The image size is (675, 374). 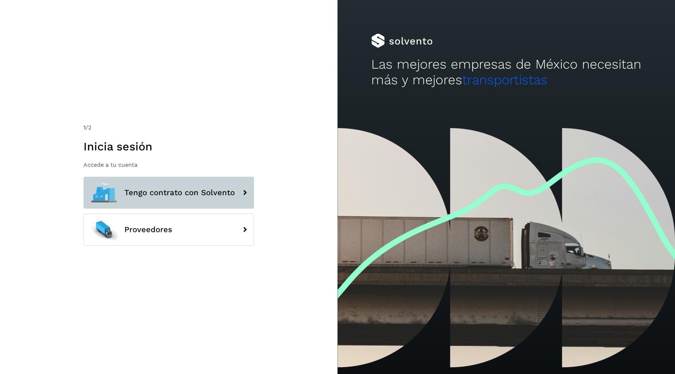 What do you see at coordinates (169, 146) in the screenshot?
I see `h1: Inicia sesión` at bounding box center [169, 146].